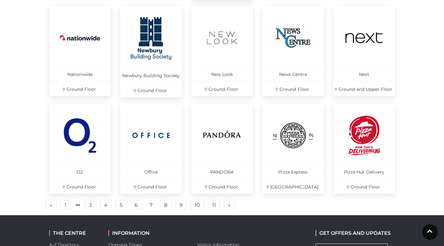  I want to click on h2: THE CENTRE, so click(74, 233).